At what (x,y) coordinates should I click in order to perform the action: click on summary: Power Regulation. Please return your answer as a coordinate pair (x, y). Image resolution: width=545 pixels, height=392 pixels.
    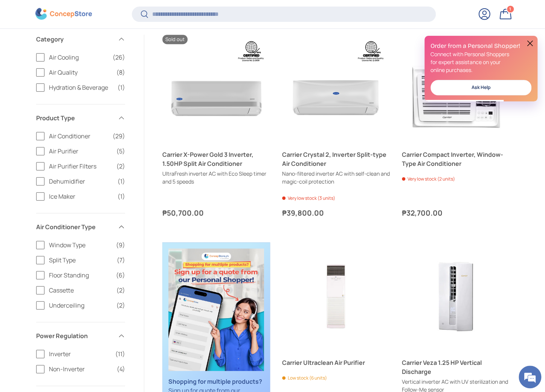
    Looking at the image, I should click on (81, 336).